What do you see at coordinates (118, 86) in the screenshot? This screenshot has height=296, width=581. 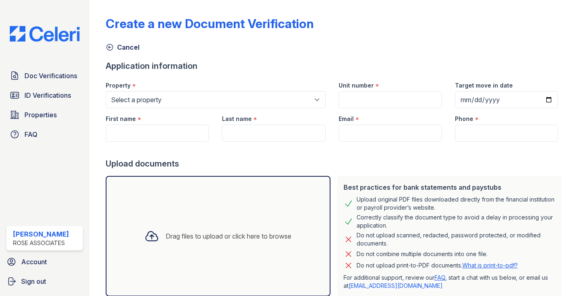 I see `label: Property` at bounding box center [118, 86].